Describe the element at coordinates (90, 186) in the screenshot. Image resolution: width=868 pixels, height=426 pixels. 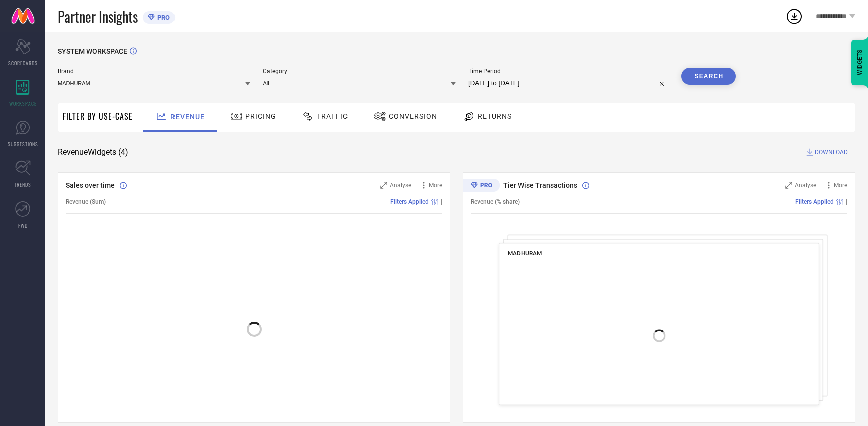
I see `span: Sales over time` at that location.